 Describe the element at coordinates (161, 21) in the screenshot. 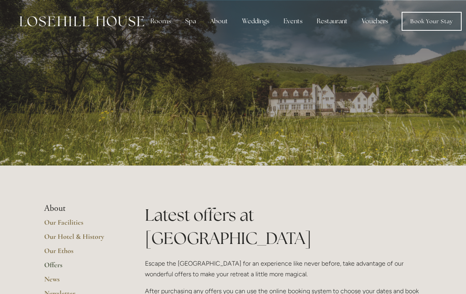

I see `div: Rooms` at that location.